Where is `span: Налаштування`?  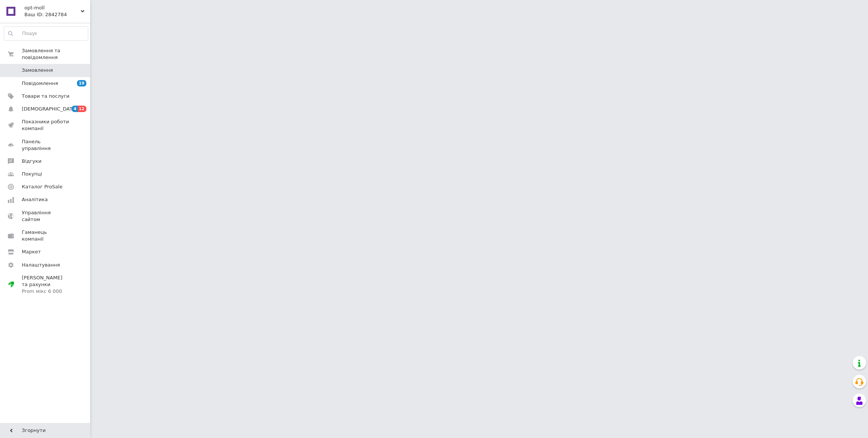 span: Налаштування is located at coordinates (41, 264).